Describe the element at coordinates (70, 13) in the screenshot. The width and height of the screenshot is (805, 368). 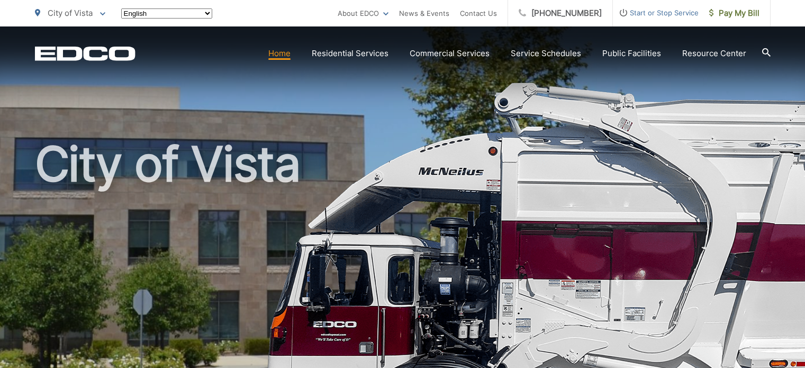
I see `span: City of Vista` at that location.